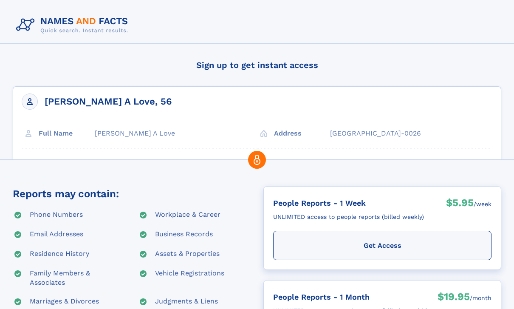 This screenshot has height=309, width=514. What do you see at coordinates (64, 302) in the screenshot?
I see `div: Marriages & Divorces` at bounding box center [64, 302].